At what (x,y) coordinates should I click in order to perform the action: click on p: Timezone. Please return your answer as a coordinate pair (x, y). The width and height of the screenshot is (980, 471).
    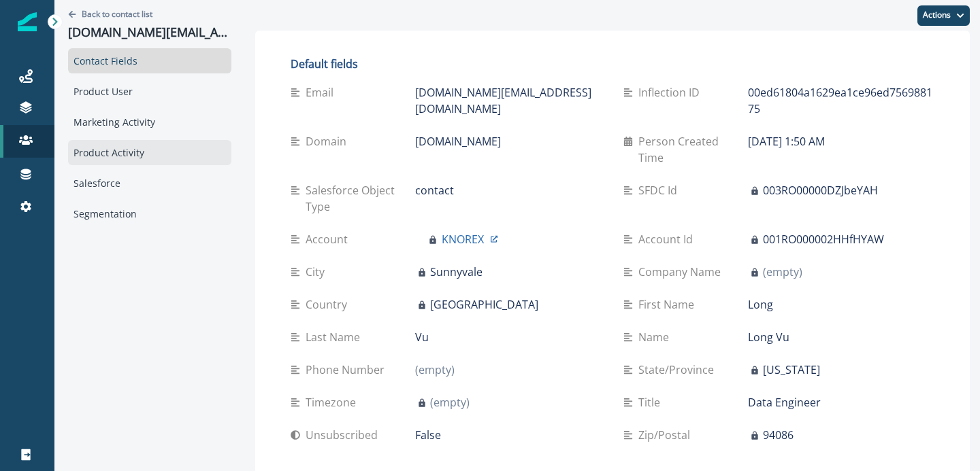
    Looking at the image, I should click on (334, 403).